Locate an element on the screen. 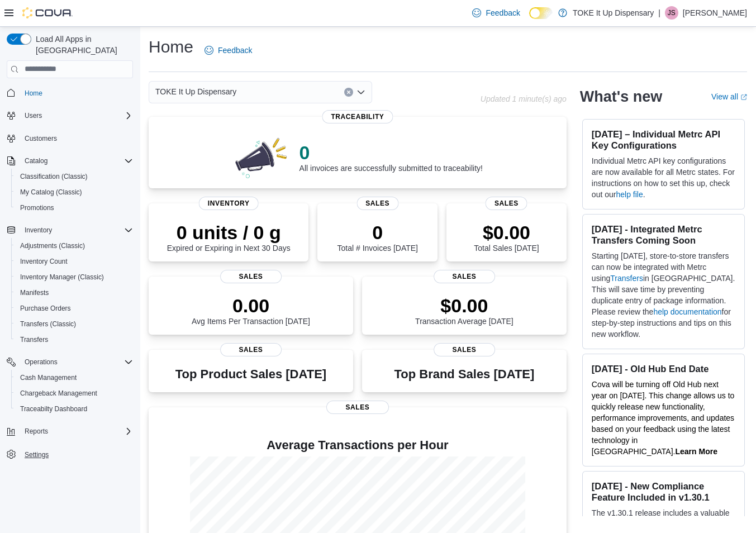 The width and height of the screenshot is (756, 533). span: Traceability is located at coordinates (357, 117).